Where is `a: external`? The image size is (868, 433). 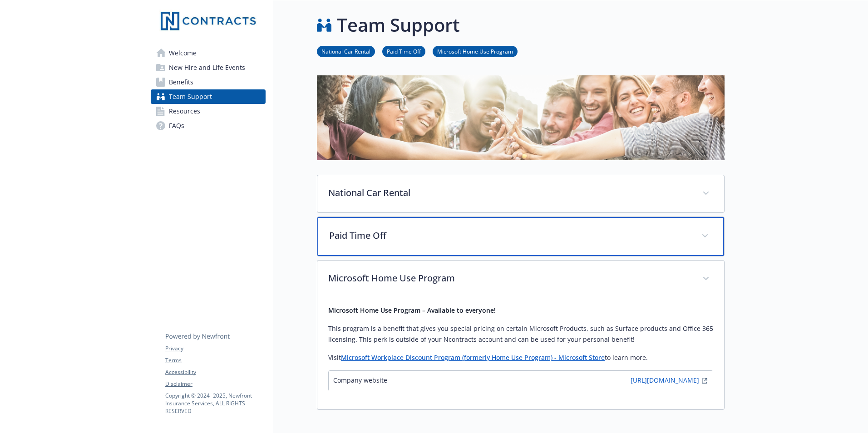 a: external is located at coordinates (704, 381).